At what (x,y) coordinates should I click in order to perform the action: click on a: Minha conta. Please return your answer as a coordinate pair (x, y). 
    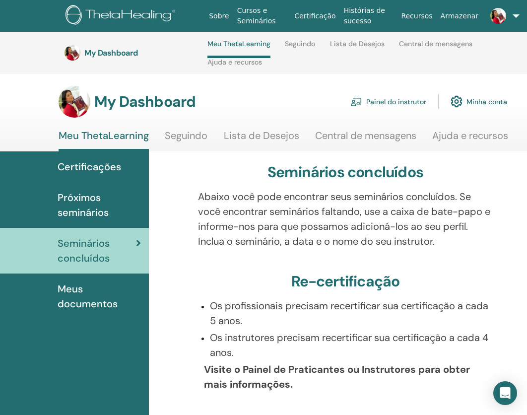
    Looking at the image, I should click on (479, 101).